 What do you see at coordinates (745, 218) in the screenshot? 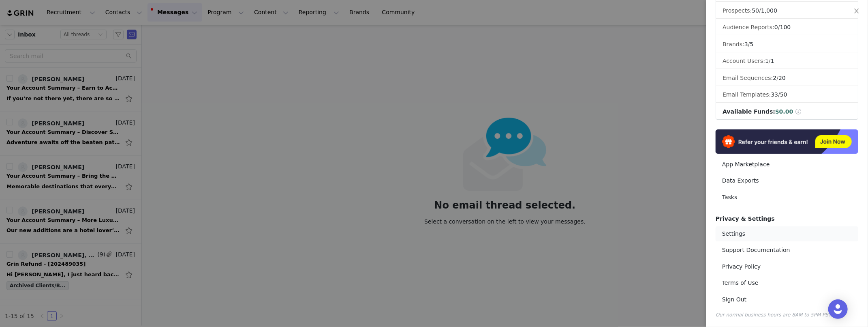
I see `span: Privacy & Settings` at bounding box center [745, 218].